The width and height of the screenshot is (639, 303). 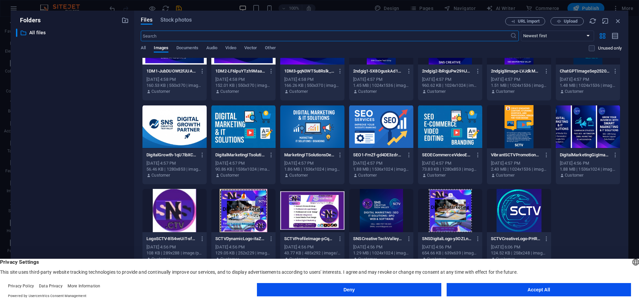 What do you see at coordinates (243, 86) in the screenshot?
I see `div: 152.01 KB | 550x370 | image/png` at bounding box center [243, 86].